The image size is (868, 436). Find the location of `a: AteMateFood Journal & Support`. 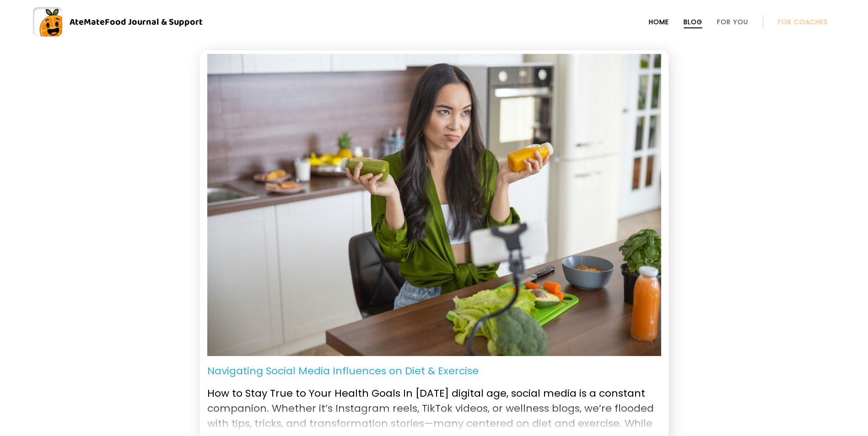

a: AteMateFood Journal & Support is located at coordinates (434, 22).